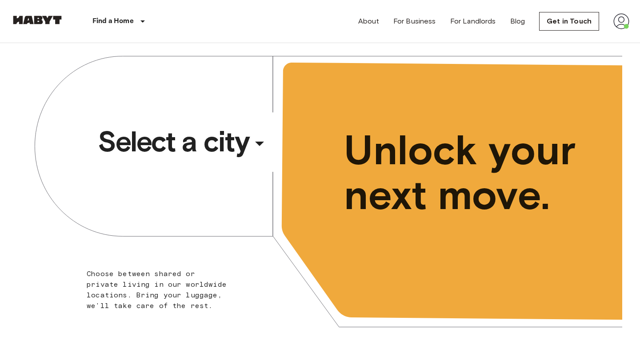  I want to click on a: Blog, so click(518, 22).